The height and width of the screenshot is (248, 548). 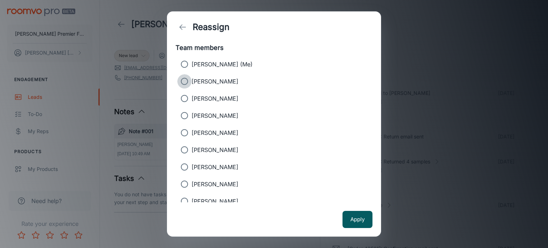 I want to click on button: back, so click(x=183, y=27).